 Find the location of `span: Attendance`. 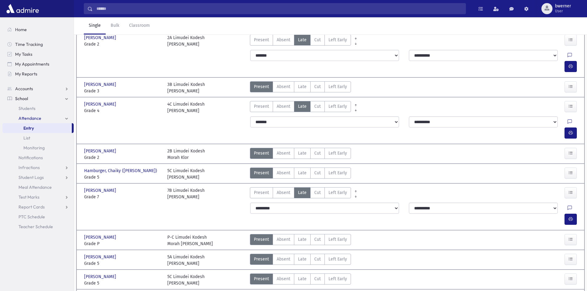

span: Attendance is located at coordinates (30, 118).